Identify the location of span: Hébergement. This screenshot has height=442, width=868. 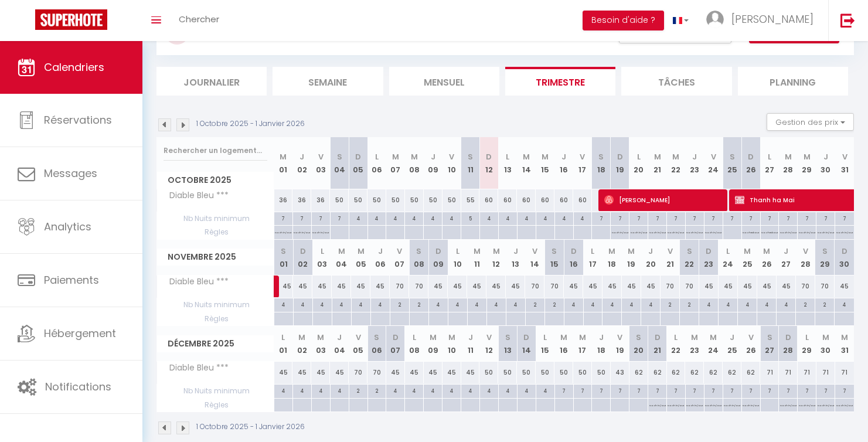
(80, 333).